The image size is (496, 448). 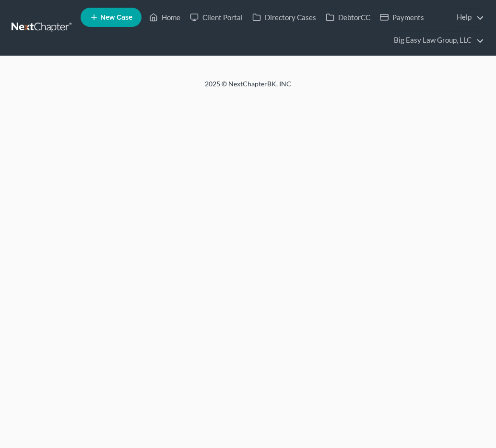 I want to click on div: 2025 © NextChapterBK, INC, so click(x=248, y=88).